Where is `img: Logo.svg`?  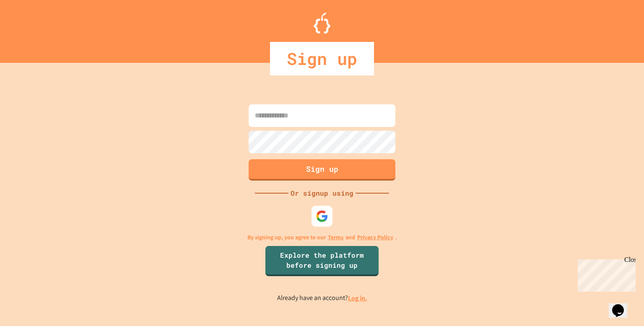
img: Logo.svg is located at coordinates (322, 23).